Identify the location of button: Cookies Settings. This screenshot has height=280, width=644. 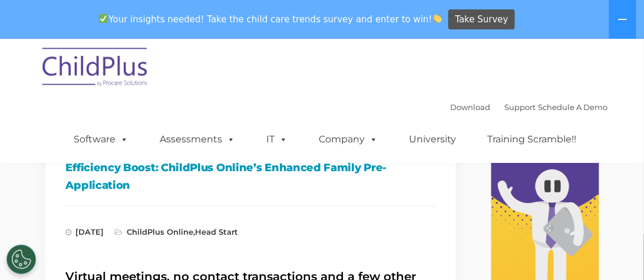
(22, 259).